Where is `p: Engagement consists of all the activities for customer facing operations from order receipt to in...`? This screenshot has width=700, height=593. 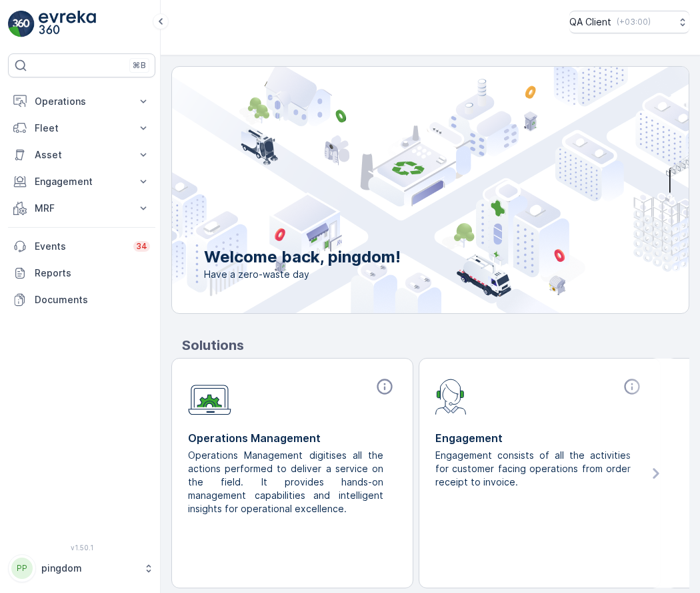
p: Engagement consists of all the activities for customer facing operations from order receipt to in... is located at coordinates (534, 468).